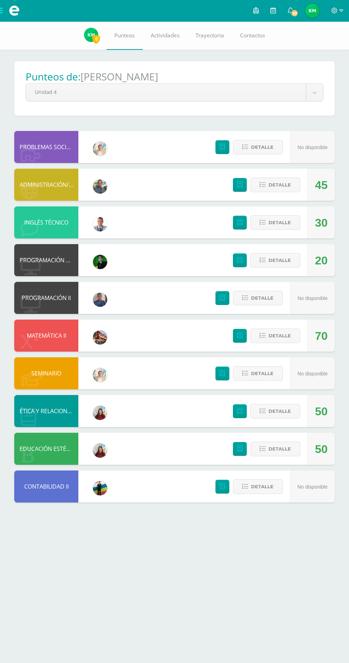 The height and width of the screenshot is (663, 349). What do you see at coordinates (46, 449) in the screenshot?
I see `div: EDUCACIÓN ESTÉTICA` at bounding box center [46, 449].